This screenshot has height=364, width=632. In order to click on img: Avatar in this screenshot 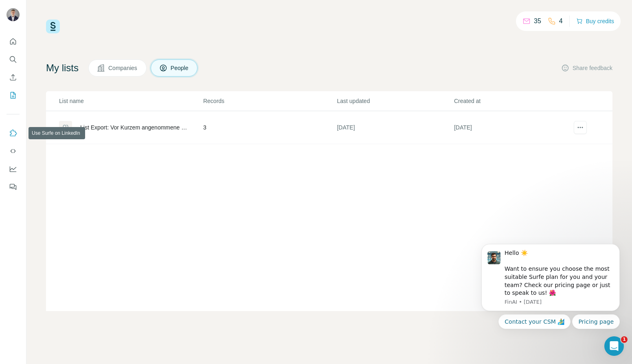, I will do `click(13, 15)`.